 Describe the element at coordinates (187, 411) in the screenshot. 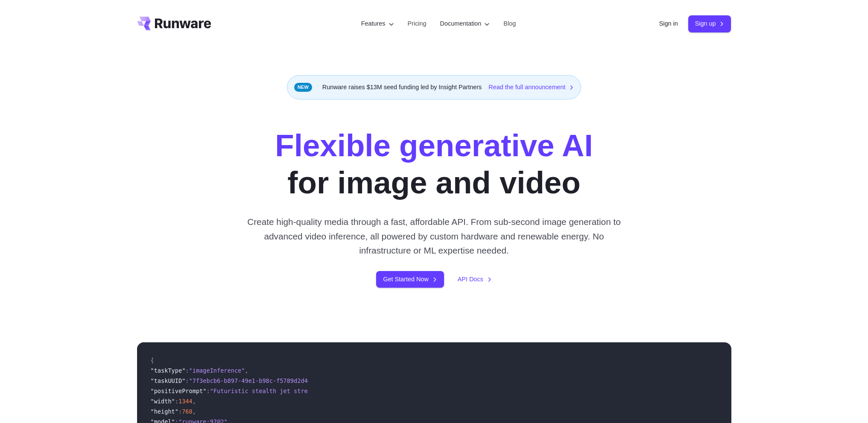

I see `span: 768` at that location.